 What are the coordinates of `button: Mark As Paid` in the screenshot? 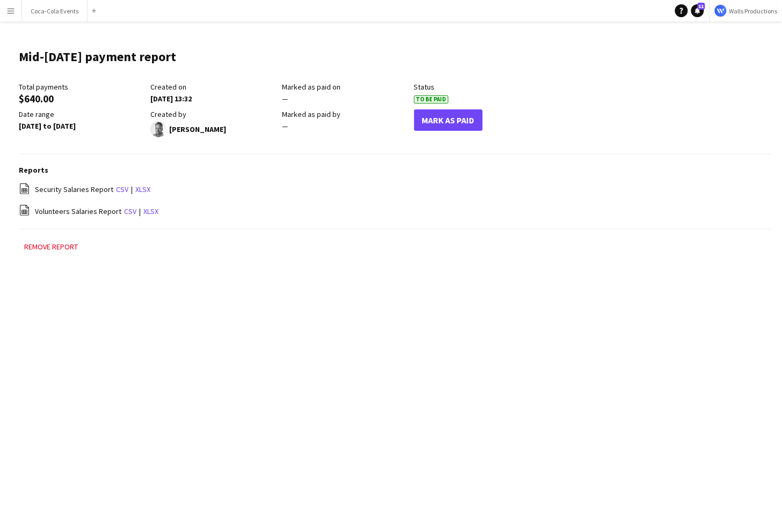 It's located at (448, 120).